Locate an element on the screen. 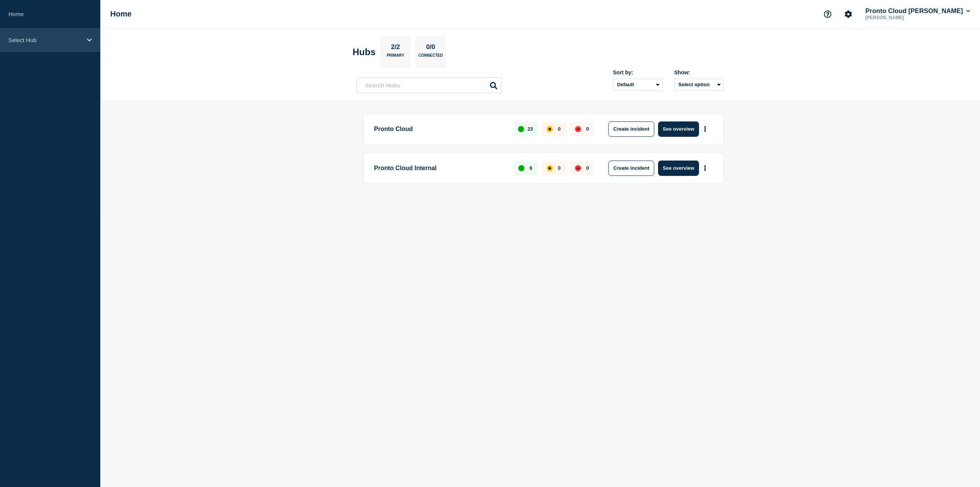 This screenshot has height=487, width=980. input: Search Hubs is located at coordinates (429, 85).